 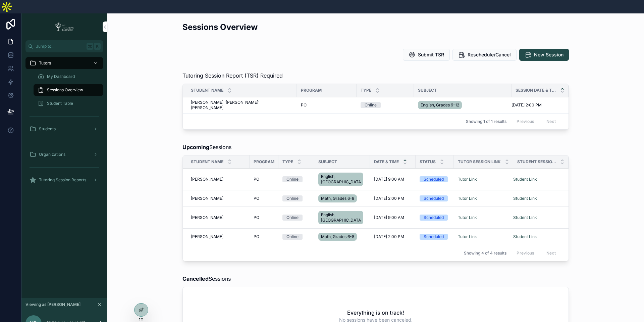 What do you see at coordinates (52, 155) in the screenshot?
I see `span: Organizations` at bounding box center [52, 155].